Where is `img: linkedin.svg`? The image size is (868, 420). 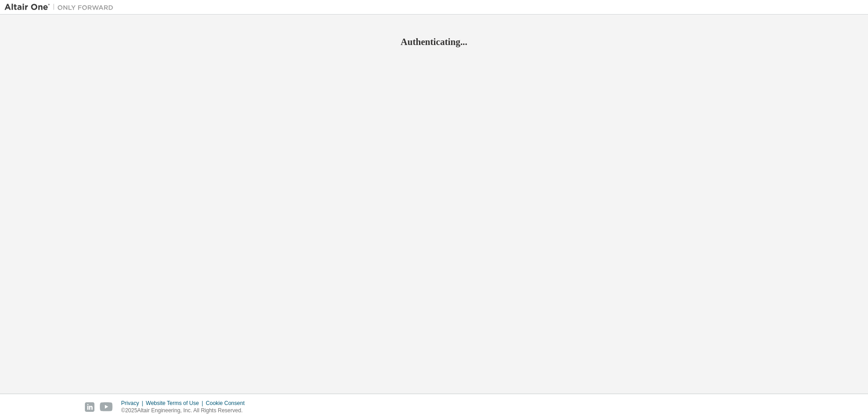
img: linkedin.svg is located at coordinates (90, 406).